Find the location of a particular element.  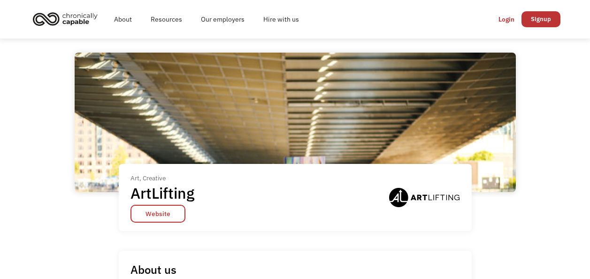

a: home is located at coordinates (67, 19).